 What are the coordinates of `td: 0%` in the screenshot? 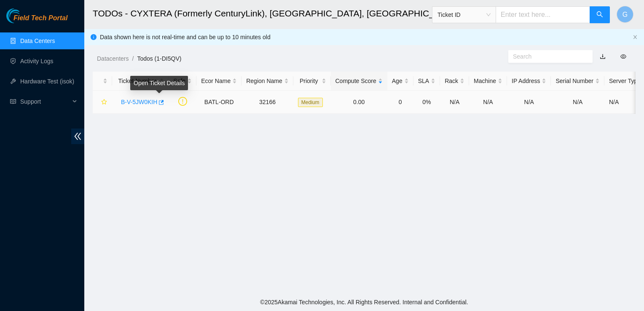 It's located at (427, 102).